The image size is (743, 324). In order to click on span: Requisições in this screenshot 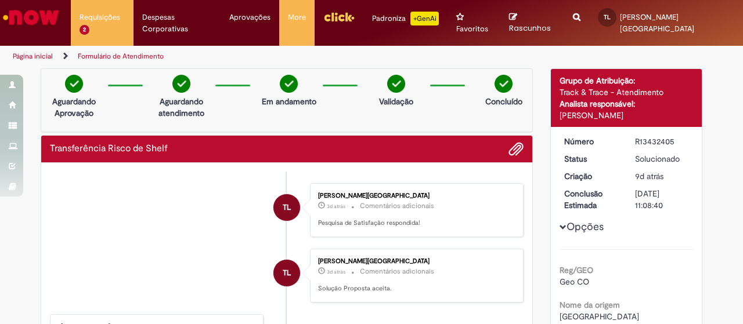, I will do `click(100, 17)`.